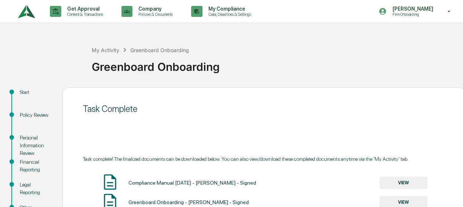 The width and height of the screenshot is (463, 207). Describe the element at coordinates (35, 92) in the screenshot. I see `div: Start` at that location.